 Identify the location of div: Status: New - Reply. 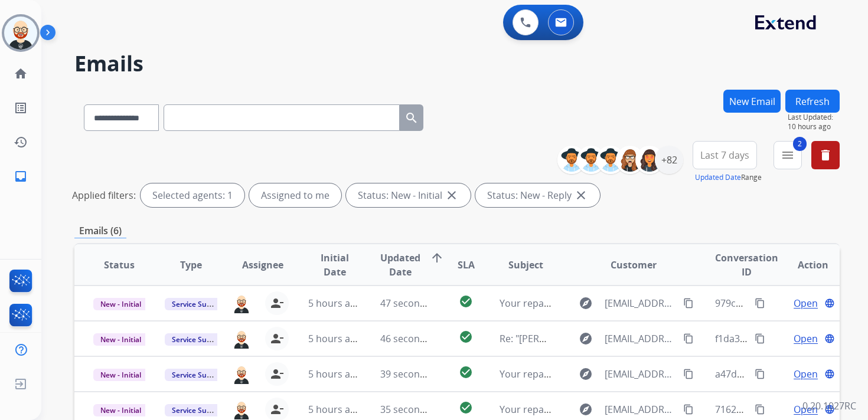
(537, 195).